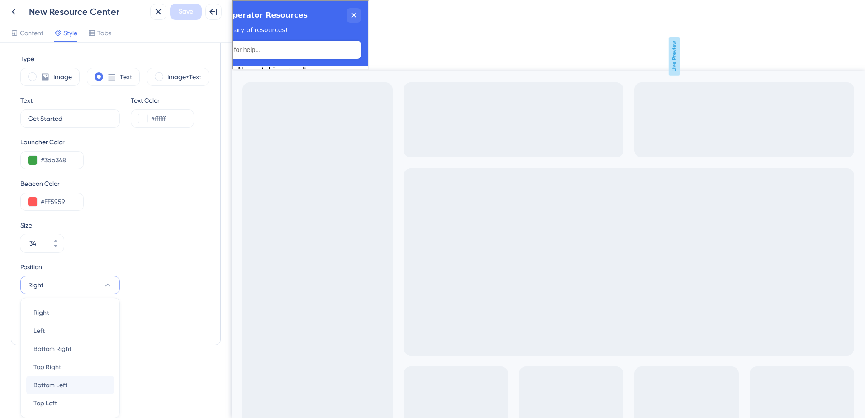 This screenshot has width=865, height=418. What do you see at coordinates (26, 100) in the screenshot?
I see `div: Text` at bounding box center [26, 100].